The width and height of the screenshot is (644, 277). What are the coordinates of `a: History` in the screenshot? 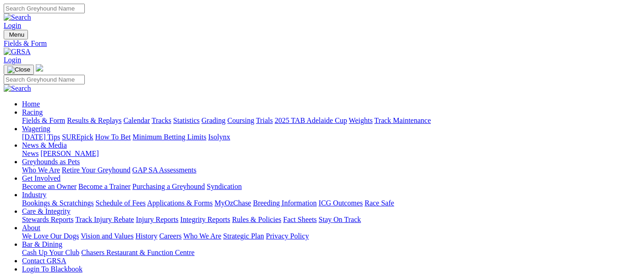 It's located at (146, 236).